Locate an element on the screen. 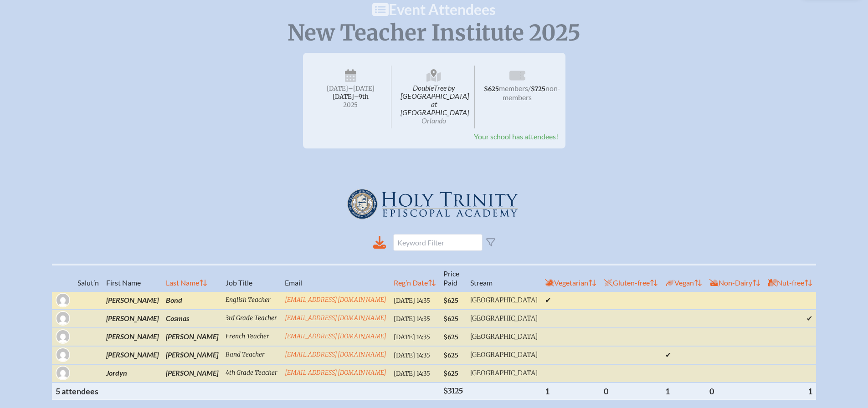 Image resolution: width=868 pixels, height=408 pixels. th: Reg’n Date is located at coordinates (415, 278).